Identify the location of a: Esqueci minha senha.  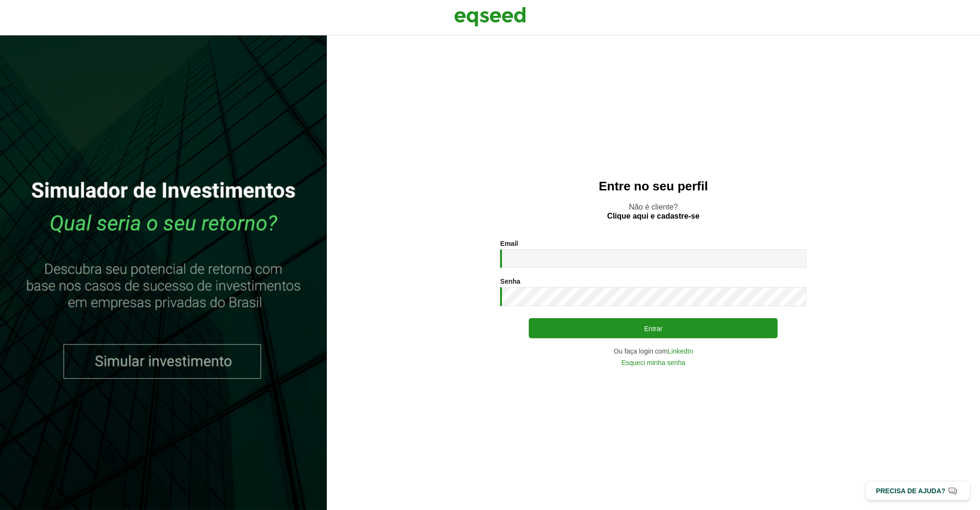
(653, 362).